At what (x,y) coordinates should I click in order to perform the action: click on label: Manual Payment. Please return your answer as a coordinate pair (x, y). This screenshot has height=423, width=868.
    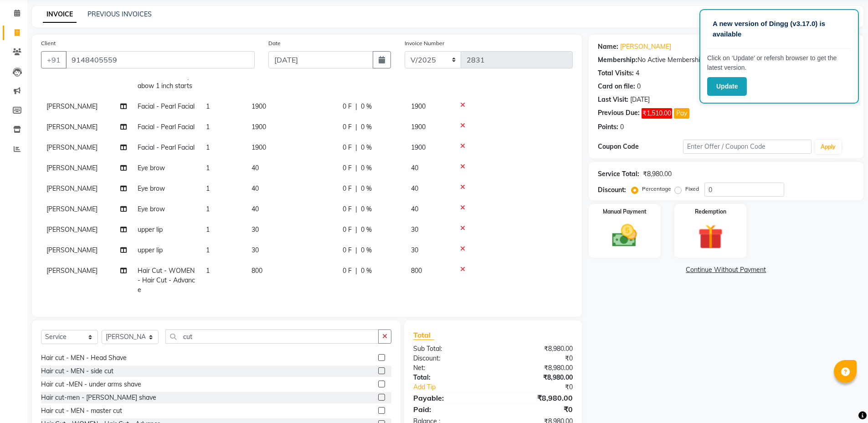
    Looking at the image, I should click on (624, 212).